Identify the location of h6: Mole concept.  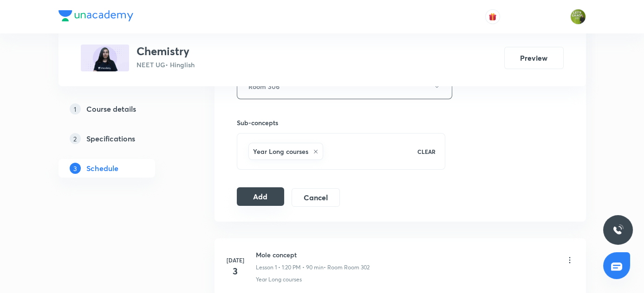
(312, 254).